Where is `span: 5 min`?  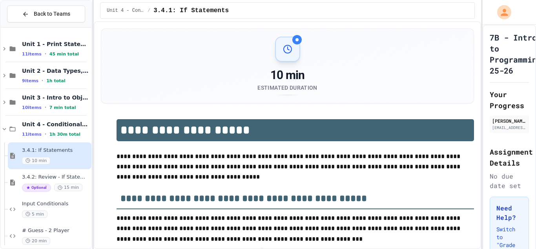 span: 5 min is located at coordinates (35, 214).